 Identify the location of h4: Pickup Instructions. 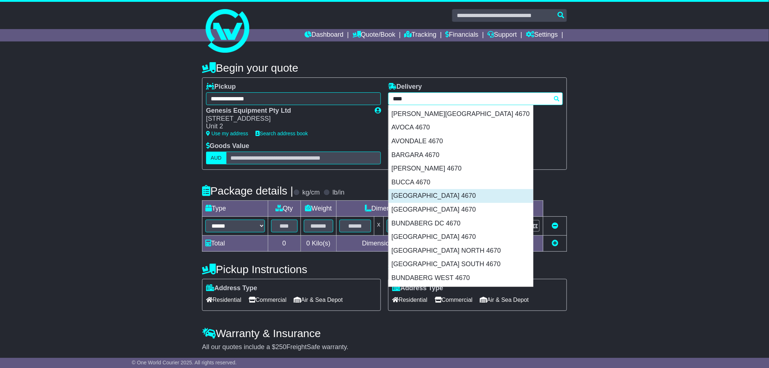
(292, 269).